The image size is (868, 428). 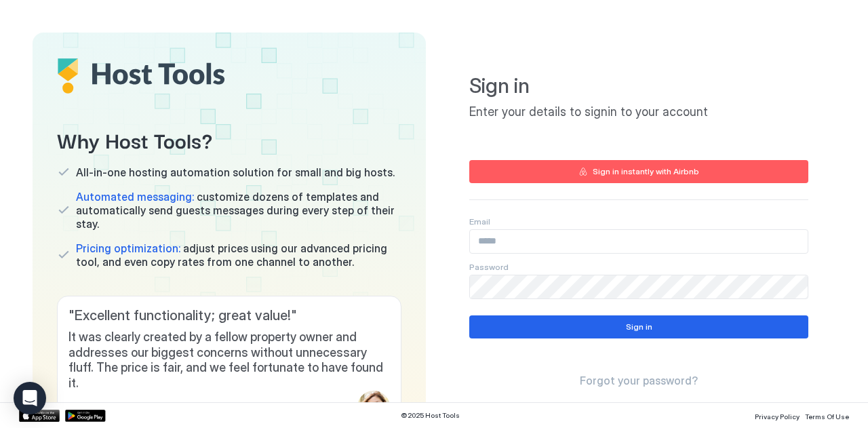 What do you see at coordinates (128, 248) in the screenshot?
I see `span: Pricing optimization:` at bounding box center [128, 248].